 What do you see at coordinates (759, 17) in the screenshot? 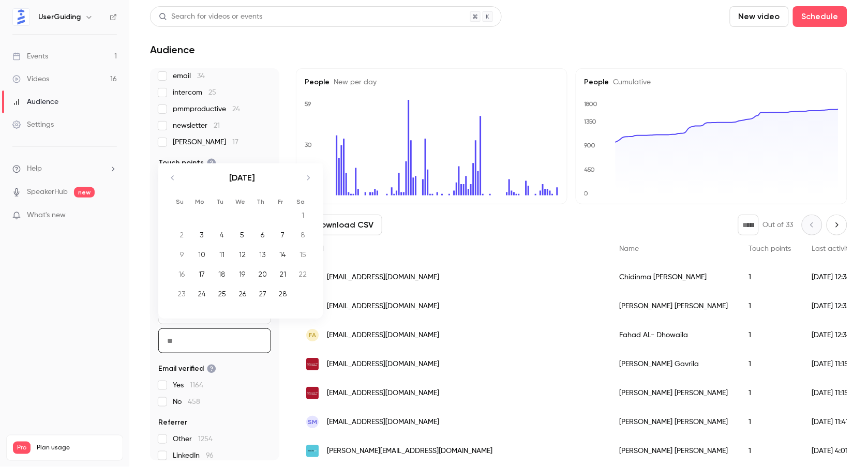
I see `button: New video` at bounding box center [759, 17].